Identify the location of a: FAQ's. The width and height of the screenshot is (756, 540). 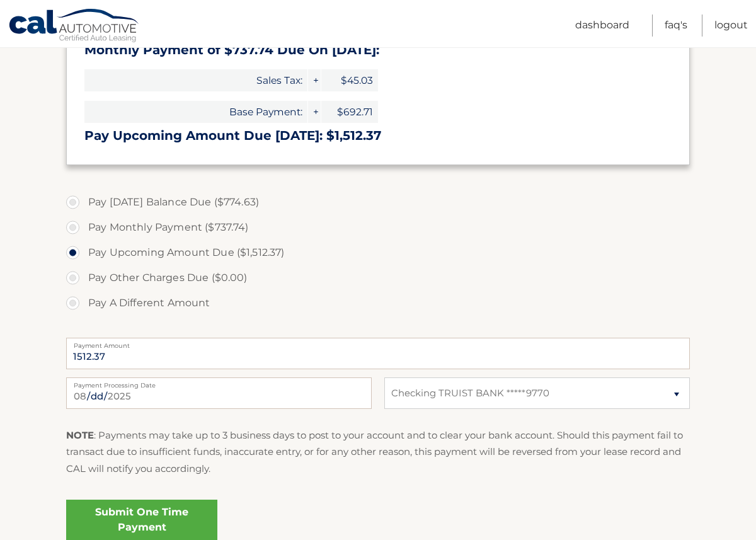
(676, 25).